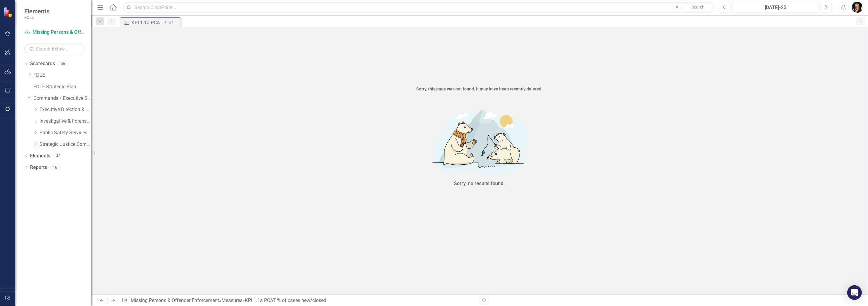  What do you see at coordinates (65, 133) in the screenshot?
I see `a: Public Safety Services Command` at bounding box center [65, 133].